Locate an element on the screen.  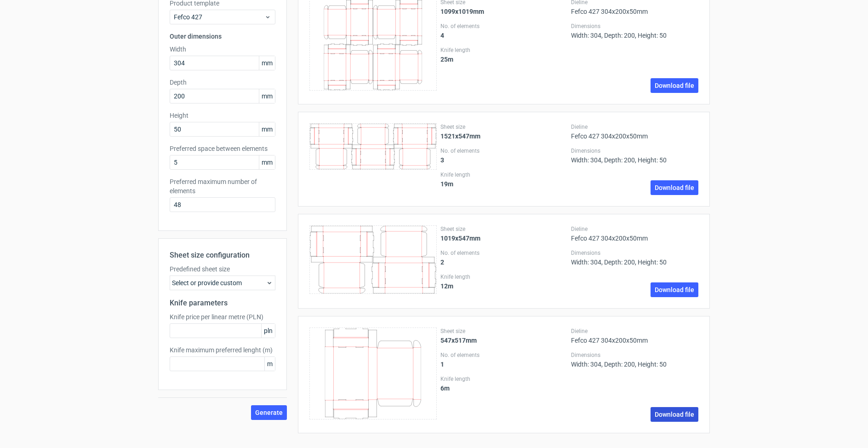
strong: 19 m is located at coordinates (447, 184).